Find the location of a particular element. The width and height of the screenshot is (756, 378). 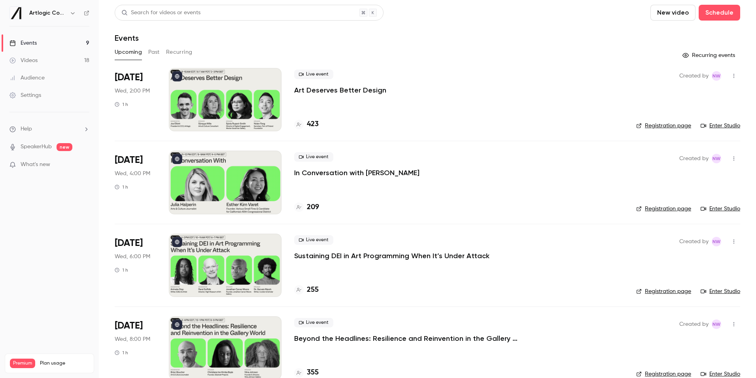

h4: 255 is located at coordinates (313, 290).